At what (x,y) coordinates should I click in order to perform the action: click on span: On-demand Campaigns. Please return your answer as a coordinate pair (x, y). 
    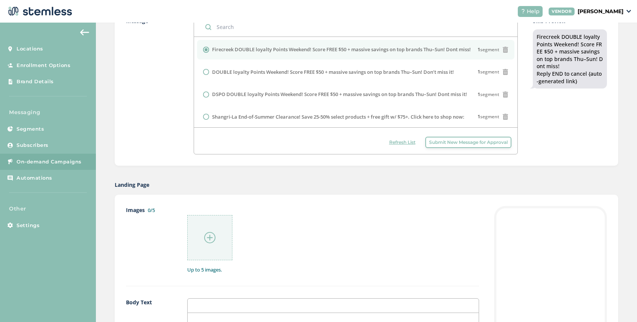
    Looking at the image, I should click on (49, 162).